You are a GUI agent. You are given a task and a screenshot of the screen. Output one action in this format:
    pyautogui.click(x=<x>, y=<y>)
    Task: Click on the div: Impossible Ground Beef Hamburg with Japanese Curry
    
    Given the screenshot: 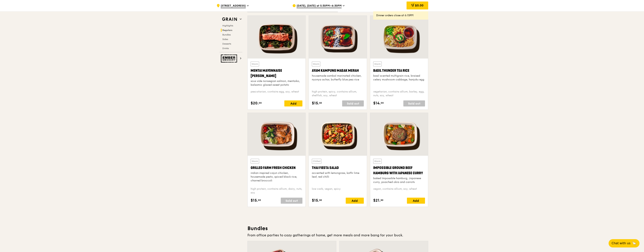 What is the action you would take?
    pyautogui.click(x=399, y=170)
    